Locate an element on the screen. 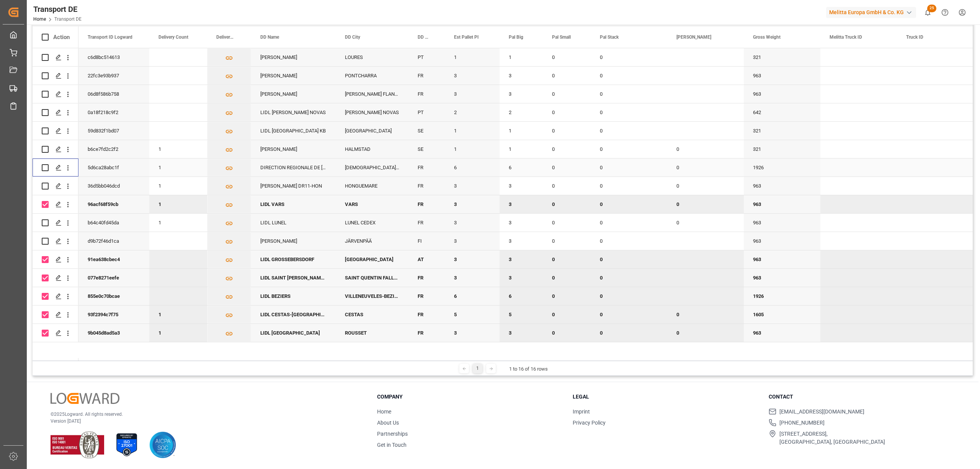 The image size is (980, 469). div: 1 to 16 of 16 rows is located at coordinates (529, 369).